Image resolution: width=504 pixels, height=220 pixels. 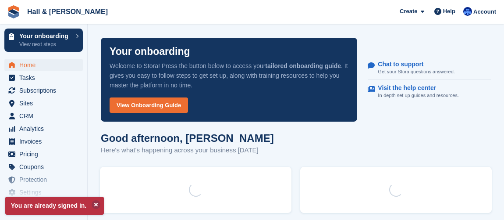 I want to click on p: In-depth set up guides and resources., so click(x=418, y=95).